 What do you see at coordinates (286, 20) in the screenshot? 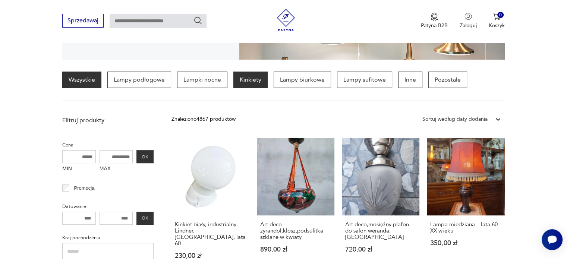
I see `img: Patyna - sklep z meblami i dekoracjami vintage` at bounding box center [286, 20].